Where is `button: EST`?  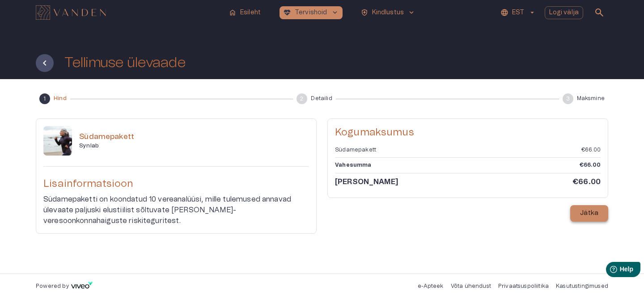 button: EST is located at coordinates (518, 12).